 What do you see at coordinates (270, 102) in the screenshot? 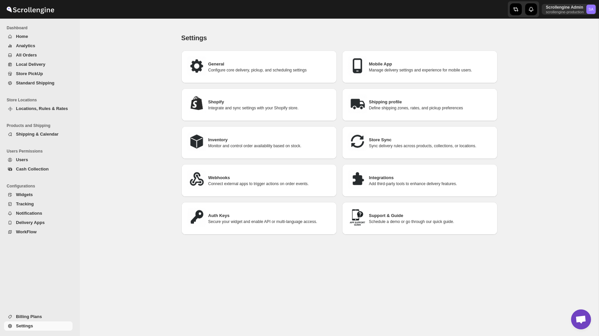
I see `h3: Shopify` at bounding box center [270, 102].